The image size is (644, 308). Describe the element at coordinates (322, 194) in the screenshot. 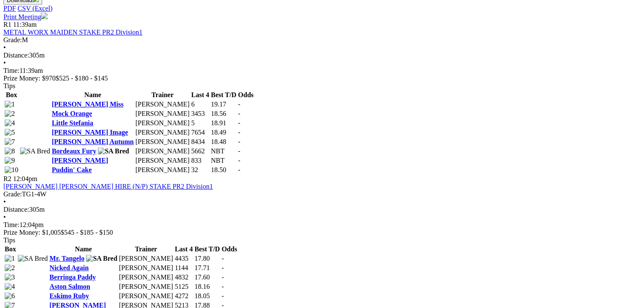

I see `div: TG1-4W` at that location.